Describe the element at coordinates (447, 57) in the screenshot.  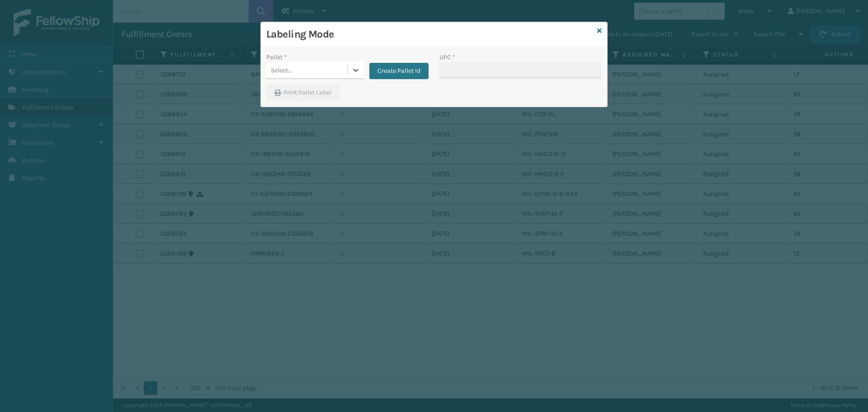
I see `label: UPC` at that location.